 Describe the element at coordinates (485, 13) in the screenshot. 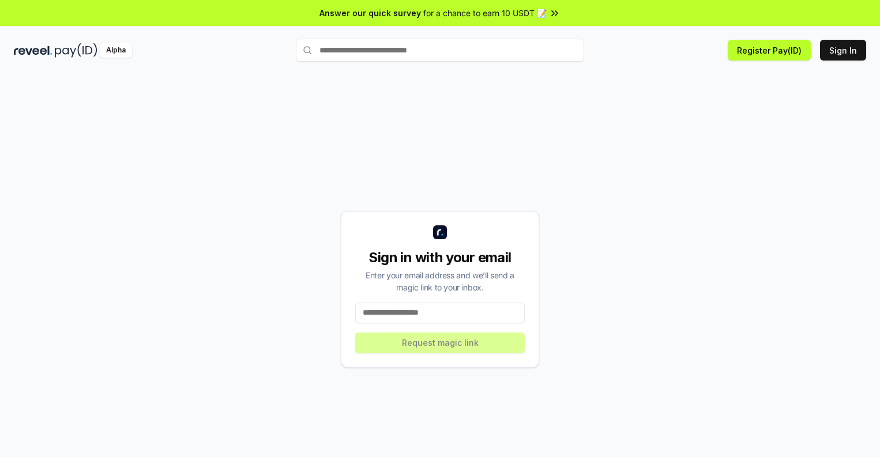

I see `span: for a chance to earn 10 USDT 📝` at that location.